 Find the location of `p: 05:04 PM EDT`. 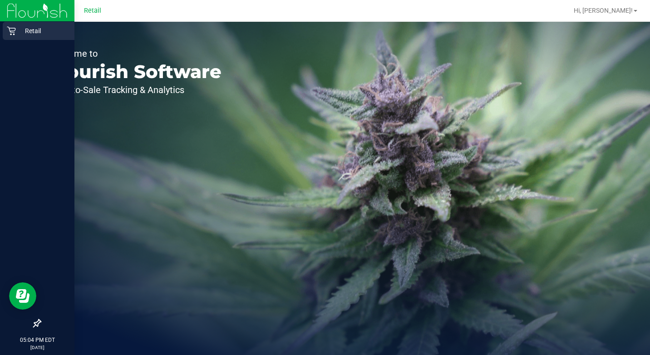

p: 05:04 PM EDT is located at coordinates (37, 340).